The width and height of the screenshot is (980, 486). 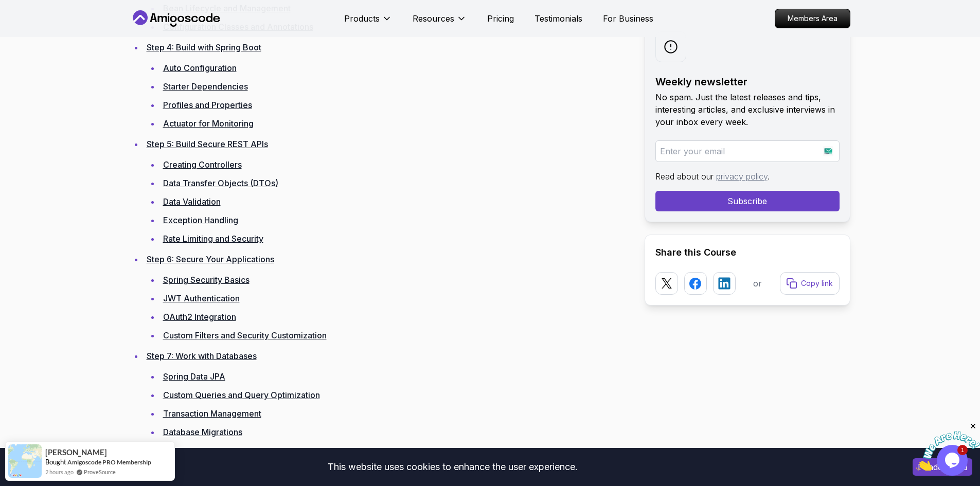 What do you see at coordinates (747, 110) in the screenshot?
I see `p: No spam. Just the latest releases and tips, interesting articles, and exclusive interviews in you...` at bounding box center [747, 110].